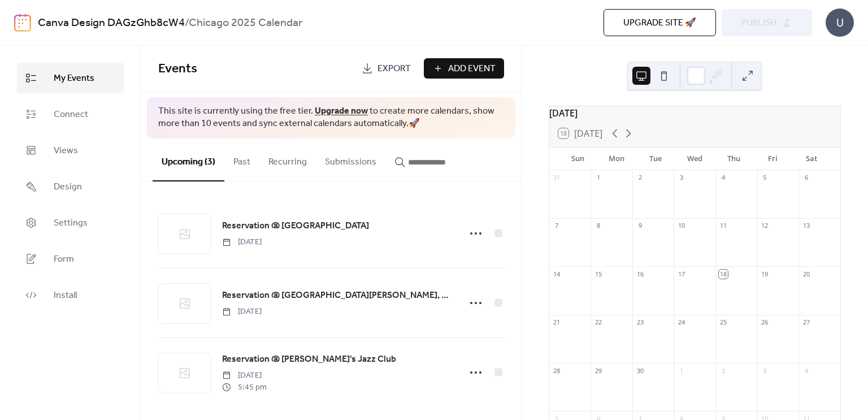 The image size is (868, 420). Describe the element at coordinates (840, 23) in the screenshot. I see `div: U` at that location.